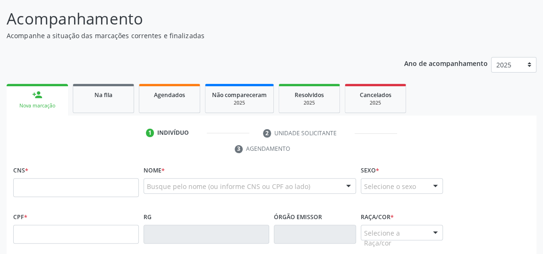 Image resolution: width=543 pixels, height=254 pixels. Describe the element at coordinates (20, 218) in the screenshot. I see `label: CPF` at that location.